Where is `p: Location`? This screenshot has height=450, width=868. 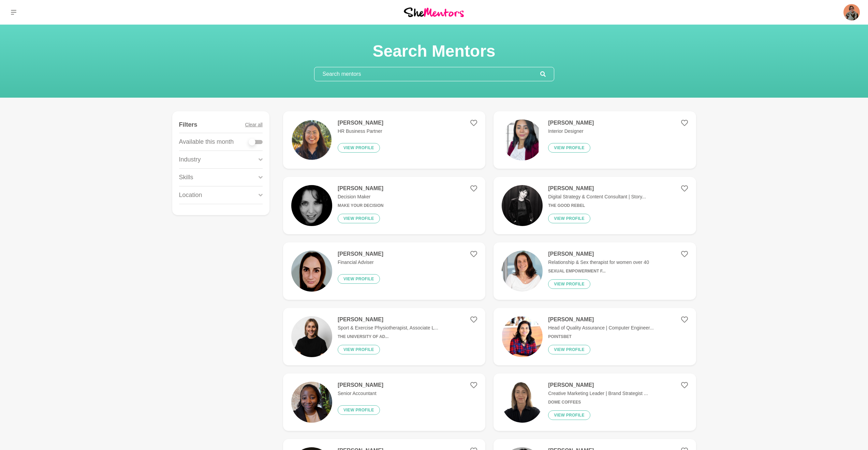
p: Location is located at coordinates (191, 195).